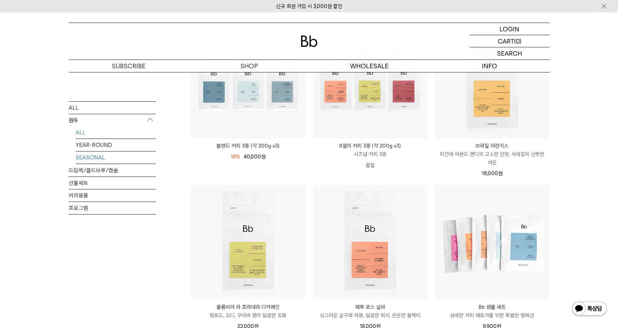  I want to click on a: SEASONAL, so click(116, 157).